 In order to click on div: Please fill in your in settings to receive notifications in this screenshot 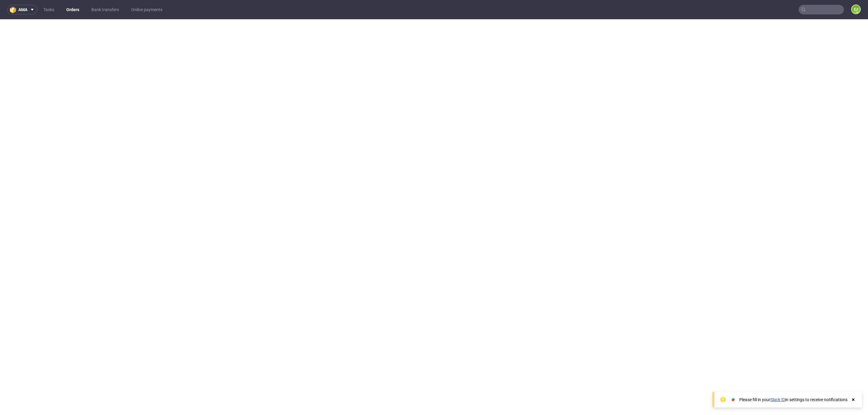, I will do `click(793, 400)`.